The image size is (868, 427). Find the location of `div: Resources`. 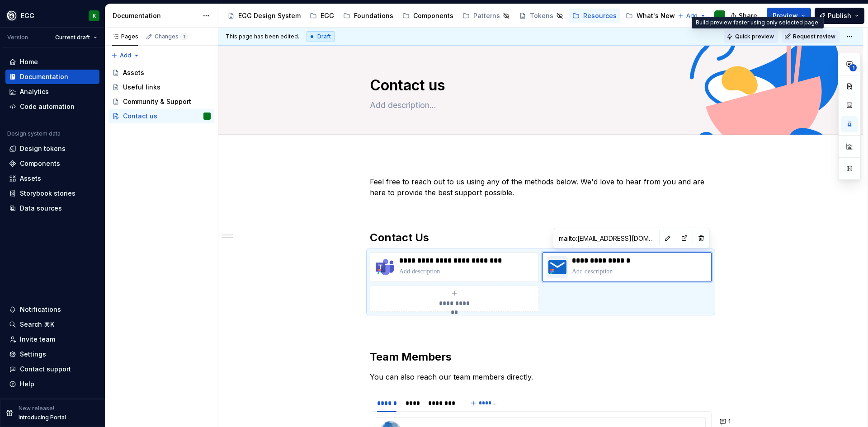

div: Resources is located at coordinates (600, 16).